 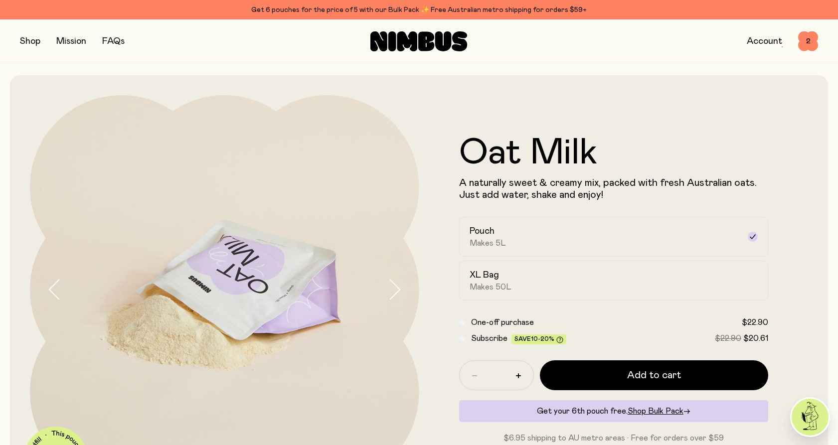 I want to click on h1: Oat Milk, so click(x=614, y=153).